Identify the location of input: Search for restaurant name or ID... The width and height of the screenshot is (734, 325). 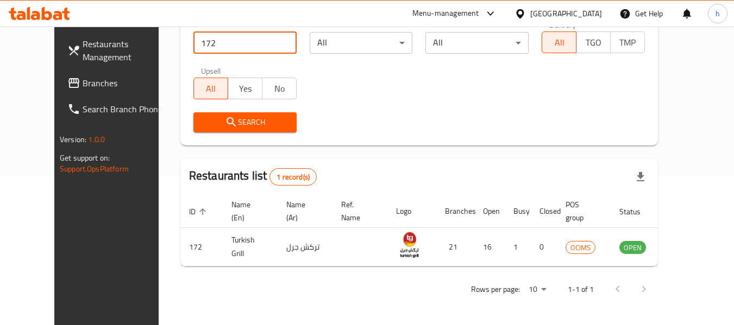
(245, 43).